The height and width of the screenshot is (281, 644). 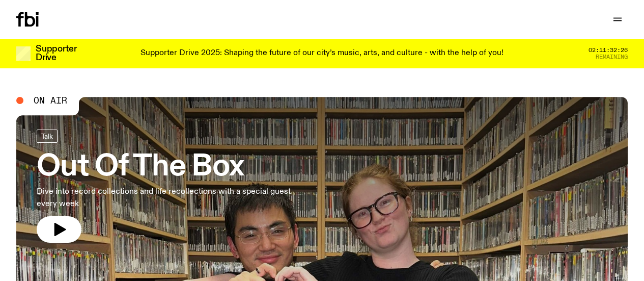 What do you see at coordinates (167, 186) in the screenshot?
I see `a: Out Of The BoxDive into record collections and life recollections with a special guest every week` at bounding box center [167, 186].